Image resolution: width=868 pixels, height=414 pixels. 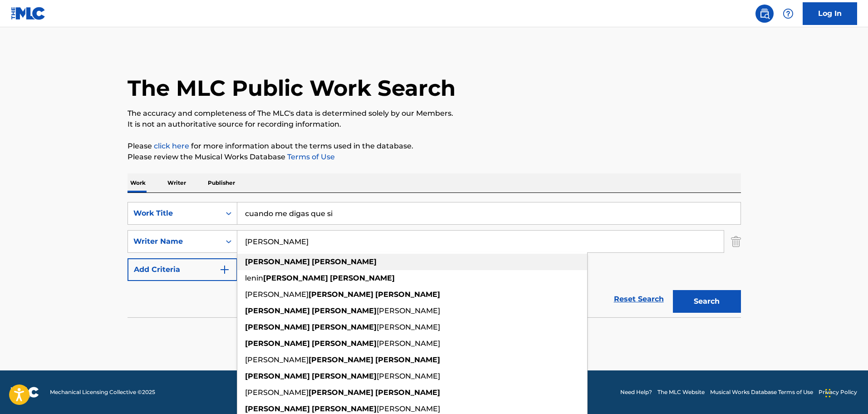 What do you see at coordinates (765, 14) in the screenshot?
I see `a: Public Search` at bounding box center [765, 14].